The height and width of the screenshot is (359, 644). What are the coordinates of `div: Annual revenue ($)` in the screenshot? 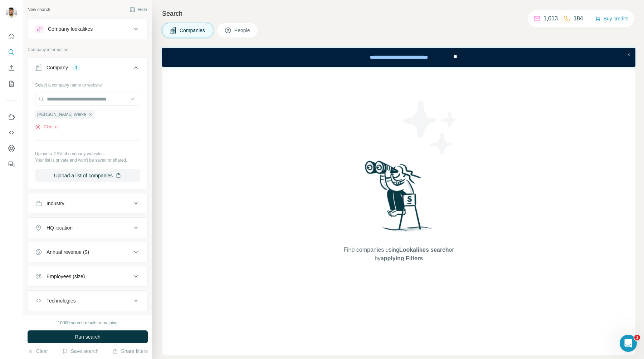 It's located at (68, 252).